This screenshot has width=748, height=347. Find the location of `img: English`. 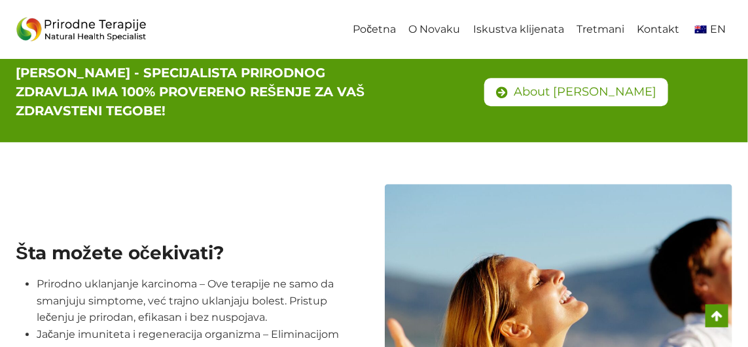

img: English is located at coordinates (701, 29).